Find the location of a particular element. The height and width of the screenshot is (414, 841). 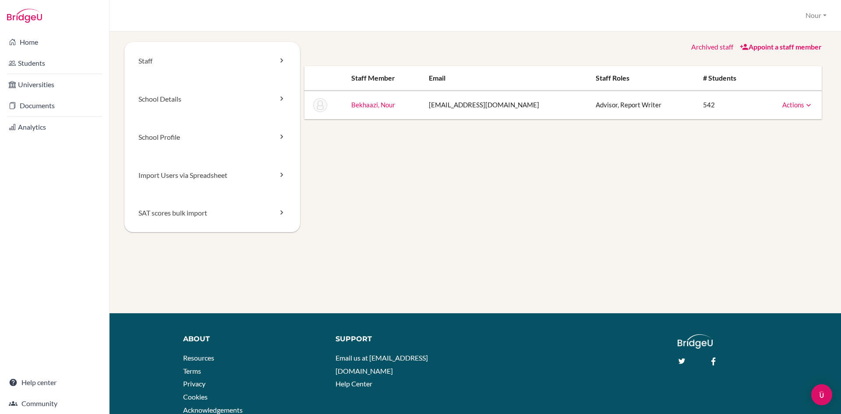

a: Appoint a staff member is located at coordinates (781, 46).